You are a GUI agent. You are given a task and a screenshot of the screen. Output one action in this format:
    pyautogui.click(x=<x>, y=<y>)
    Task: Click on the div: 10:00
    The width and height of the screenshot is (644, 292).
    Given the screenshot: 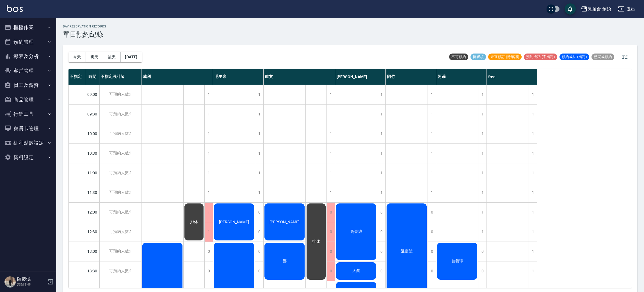 What is the action you would take?
    pyautogui.click(x=92, y=134)
    